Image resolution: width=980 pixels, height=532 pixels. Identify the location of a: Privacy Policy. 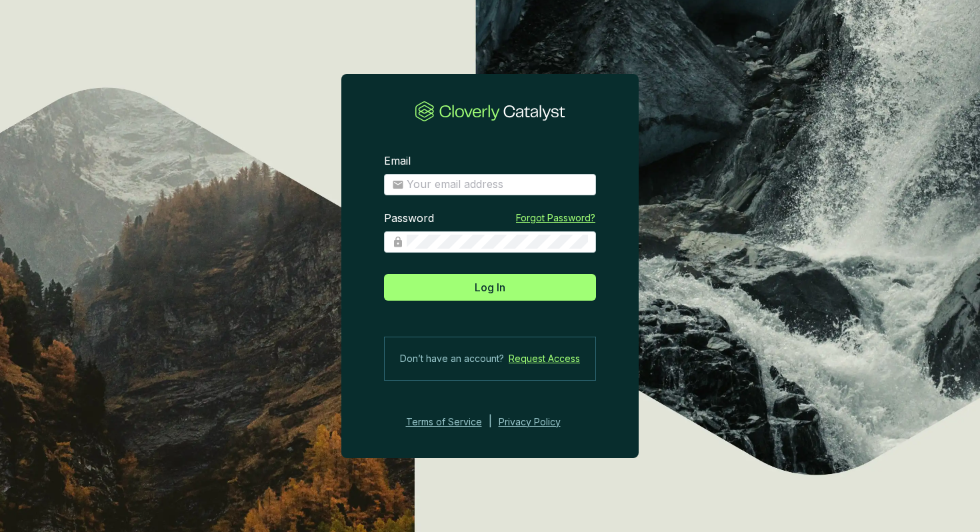
(539, 422).